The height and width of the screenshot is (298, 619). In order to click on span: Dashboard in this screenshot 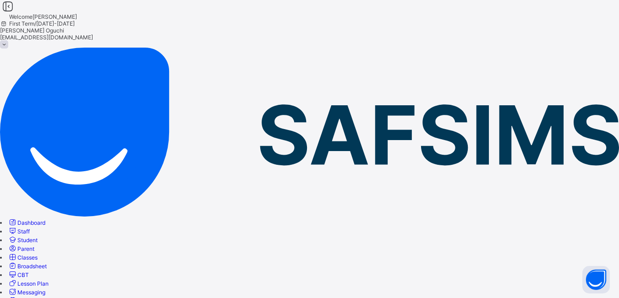, I will do `click(31, 223)`.